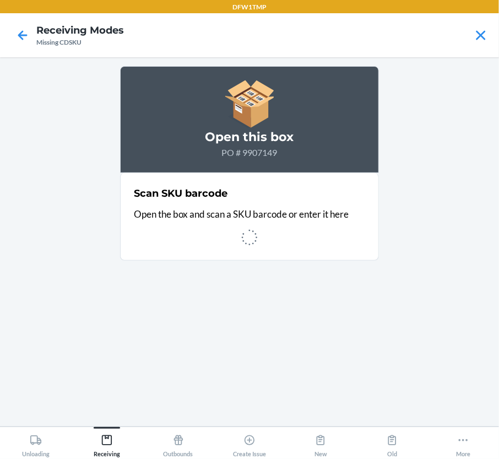  I want to click on h4: Receiving Modes, so click(80, 30).